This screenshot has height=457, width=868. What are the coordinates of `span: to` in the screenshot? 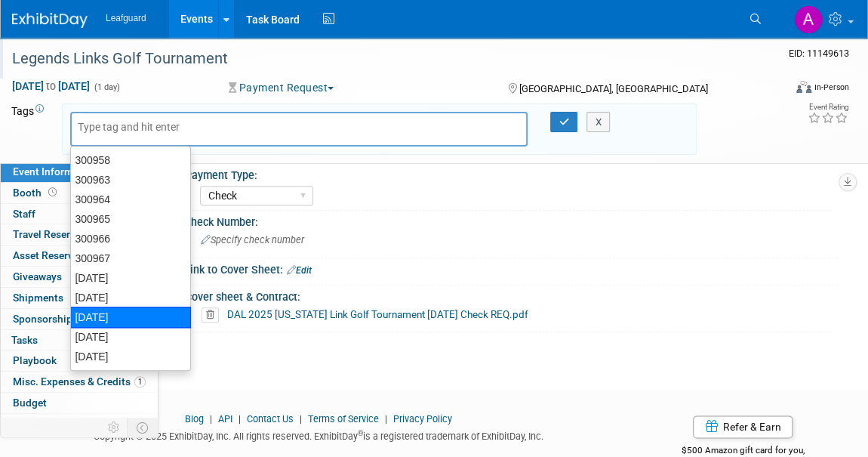 It's located at (50, 87).